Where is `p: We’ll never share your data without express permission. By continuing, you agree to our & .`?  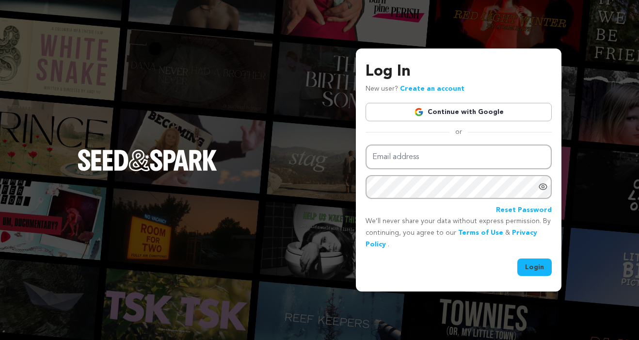
p: We’ll never share your data without express permission. By continuing, you agree to our & . is located at coordinates (459, 233).